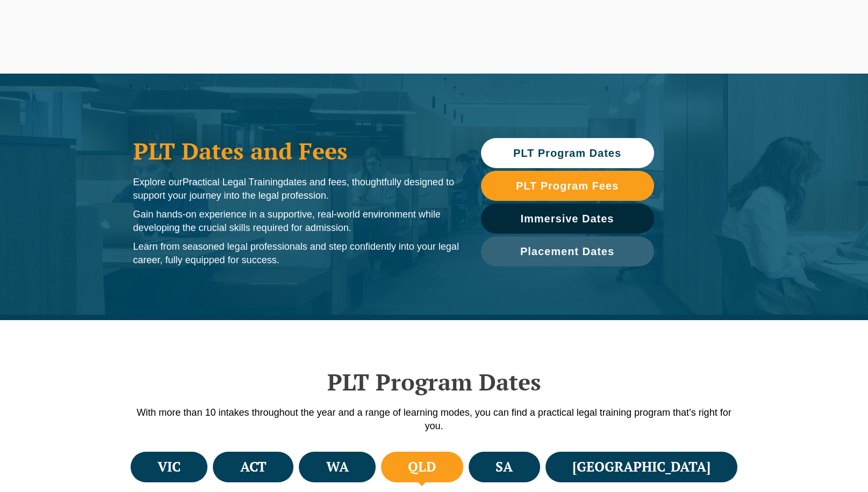 This screenshot has height=492, width=868. What do you see at coordinates (567, 252) in the screenshot?
I see `span: Placement Dates` at bounding box center [567, 252].